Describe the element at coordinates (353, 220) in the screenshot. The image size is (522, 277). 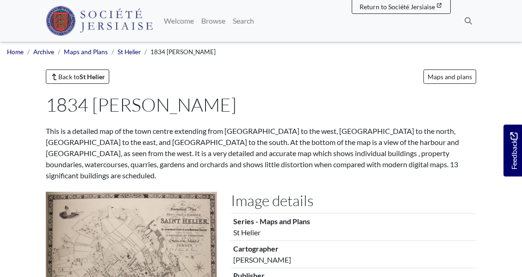
I see `th: Series - Maps and Plans` at that location.